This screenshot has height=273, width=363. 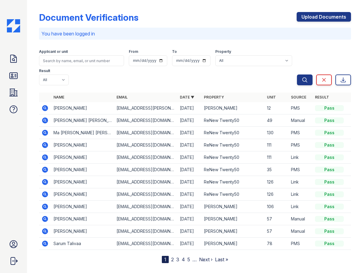 What do you see at coordinates (14, 26) in the screenshot?
I see `img: CE_Icon_Blue-c292c112584629df590d857e76928e9f676e5b41ef8f769ba2f05ee15b207248.png` at bounding box center [14, 26].